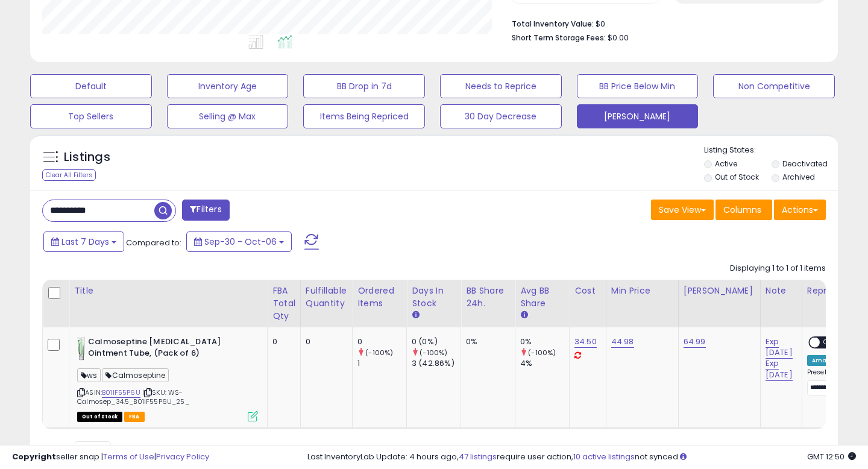 Image resolution: width=868 pixels, height=469 pixels. What do you see at coordinates (364, 116) in the screenshot?
I see `button: Items Being Repriced` at bounding box center [364, 116].